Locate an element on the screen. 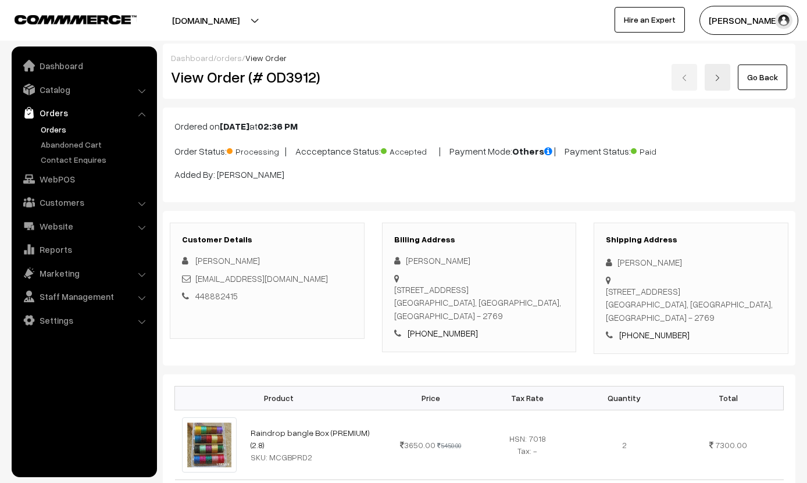 The height and width of the screenshot is (483, 807). h2: View Order (# OD3912) is located at coordinates (267, 77).